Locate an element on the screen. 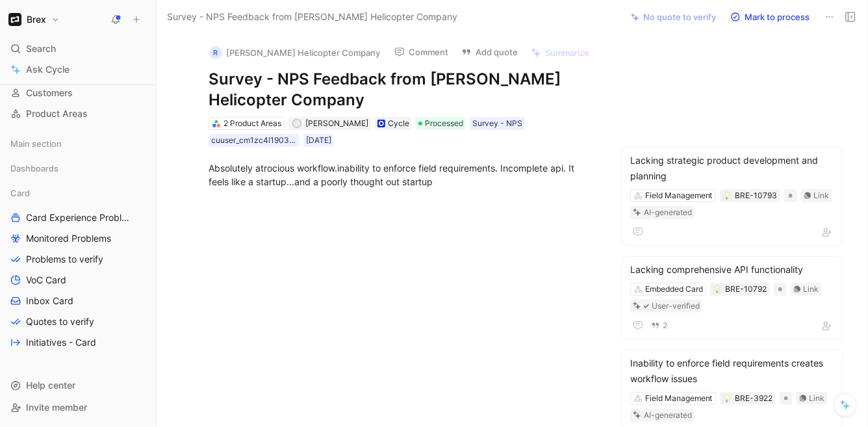 The height and width of the screenshot is (427, 868). button: No quote to verify is located at coordinates (673, 17).